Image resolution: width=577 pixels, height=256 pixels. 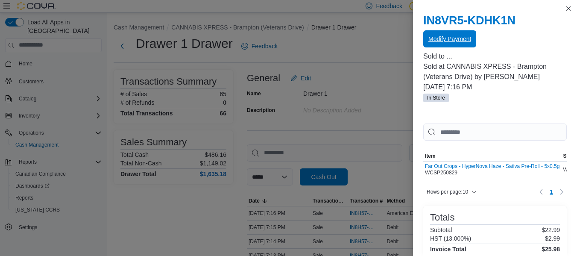 What do you see at coordinates (495, 56) in the screenshot?
I see `p: Sold to ...` at bounding box center [495, 56].